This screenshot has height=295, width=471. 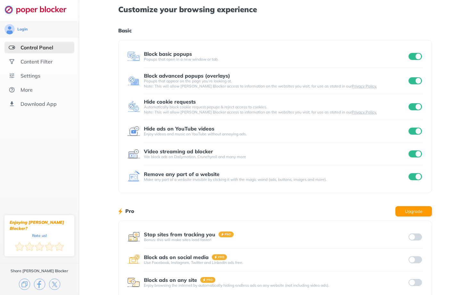 I want to click on img: x.svg, so click(x=55, y=284).